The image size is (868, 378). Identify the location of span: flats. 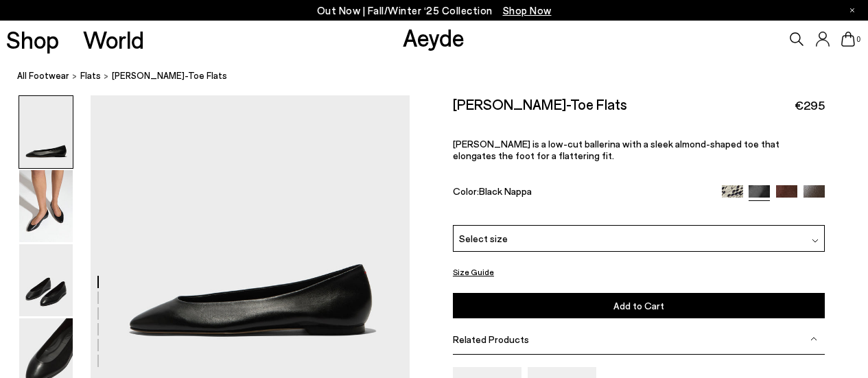
(91, 75).